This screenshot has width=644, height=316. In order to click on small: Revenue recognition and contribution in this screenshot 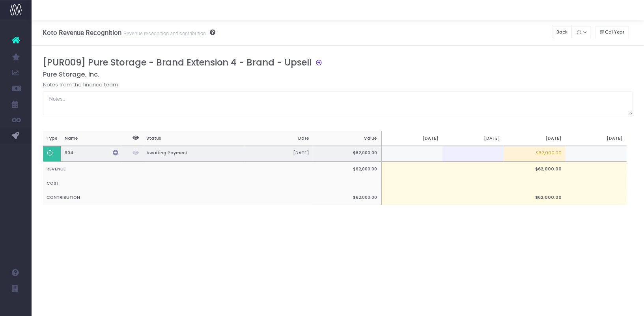, I will do `click(164, 33)`.